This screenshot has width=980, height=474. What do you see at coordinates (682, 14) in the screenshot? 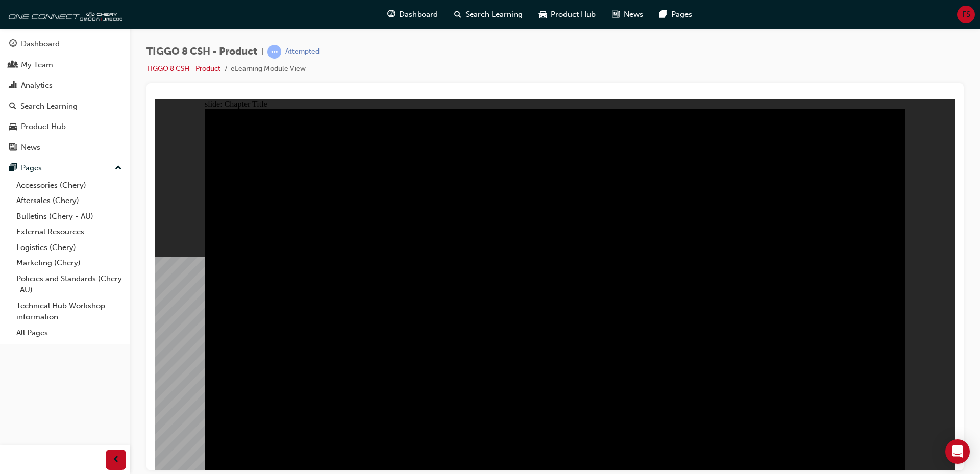
I see `span: Pages` at bounding box center [682, 14].